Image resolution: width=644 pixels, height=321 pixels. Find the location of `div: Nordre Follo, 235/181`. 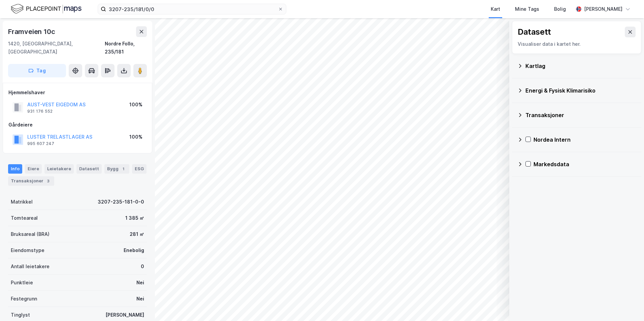

div: Nordre Follo, 235/181 is located at coordinates (126, 48).